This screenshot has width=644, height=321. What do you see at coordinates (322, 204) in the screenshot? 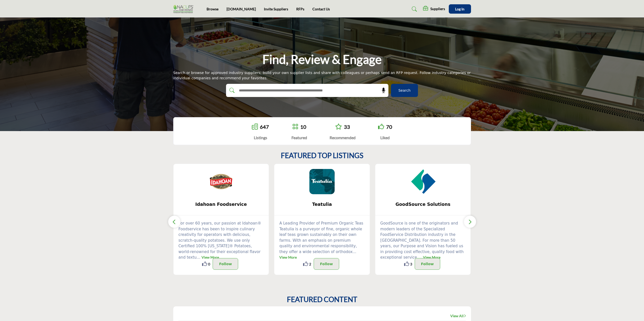
I see `a: Teatulia` at bounding box center [322, 204].